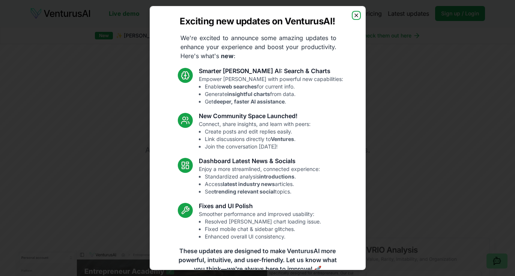  What do you see at coordinates (255, 116) in the screenshot?
I see `h3: New Community Space Launched!` at bounding box center [255, 116].